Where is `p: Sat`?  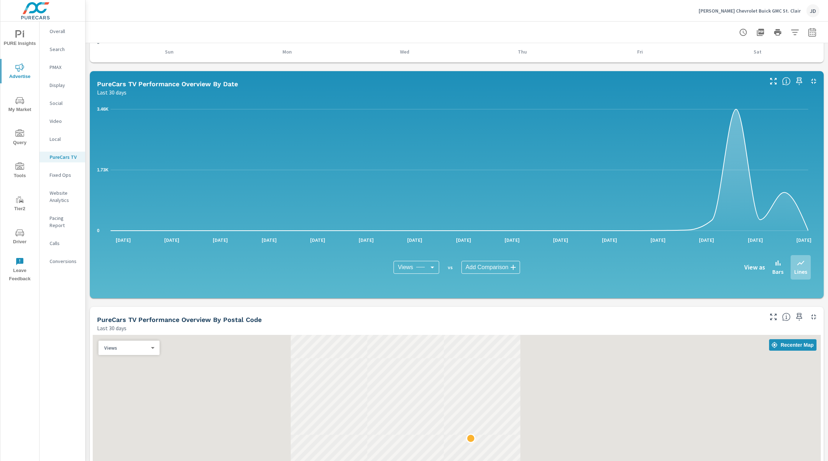 p: Sat is located at coordinates (757, 52).